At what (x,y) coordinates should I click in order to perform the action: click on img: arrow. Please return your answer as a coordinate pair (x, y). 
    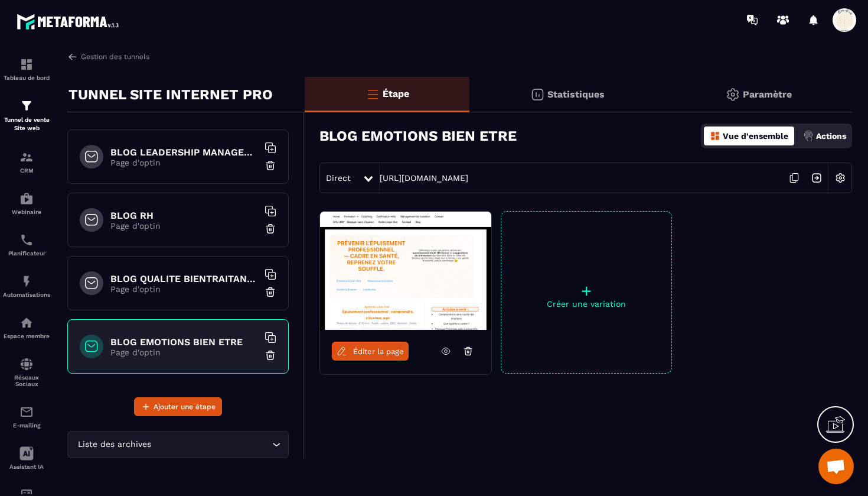
    Looking at the image, I should click on (72, 57).